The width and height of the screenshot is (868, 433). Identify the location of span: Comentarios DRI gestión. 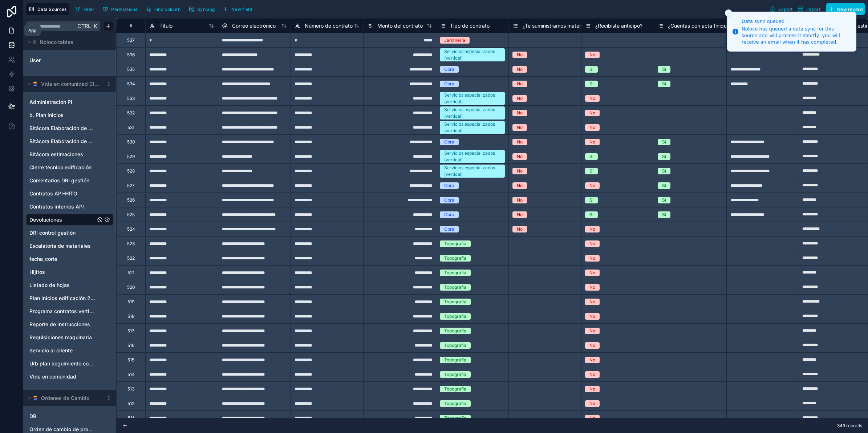
(59, 181).